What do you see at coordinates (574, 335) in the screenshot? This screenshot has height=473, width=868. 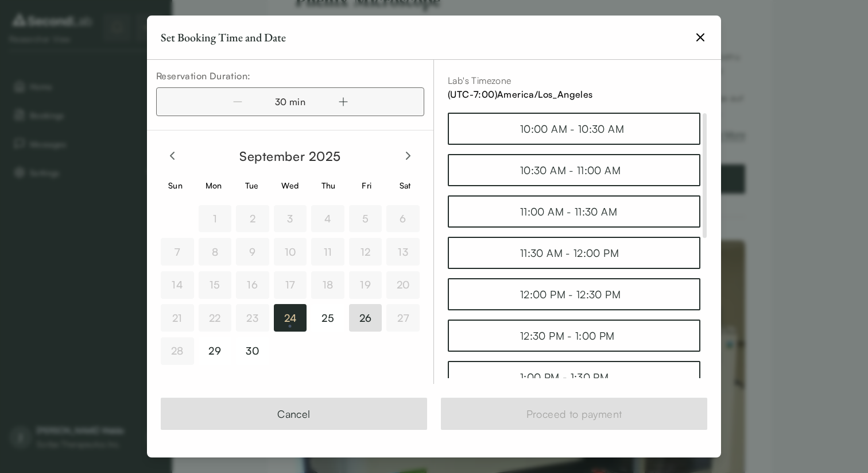 I see `button: 12:30 PM - 1:00 PM` at bounding box center [574, 335].